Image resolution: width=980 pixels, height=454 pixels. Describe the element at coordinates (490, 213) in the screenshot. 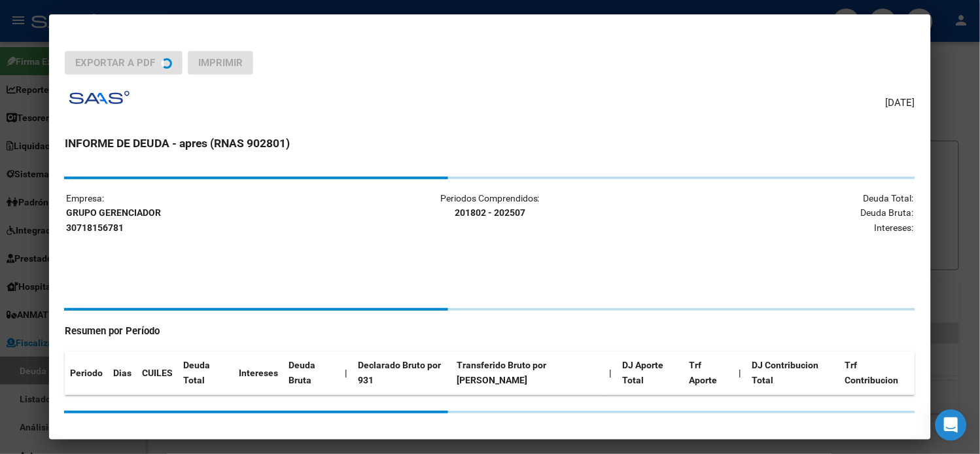

I see `strong: 201802 - 202507` at that location.